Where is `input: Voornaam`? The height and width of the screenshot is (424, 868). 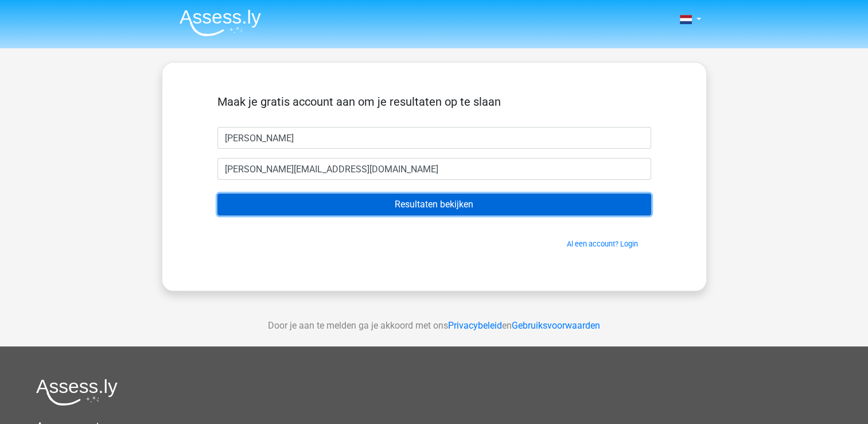
input: Voornaam is located at coordinates (434, 138).